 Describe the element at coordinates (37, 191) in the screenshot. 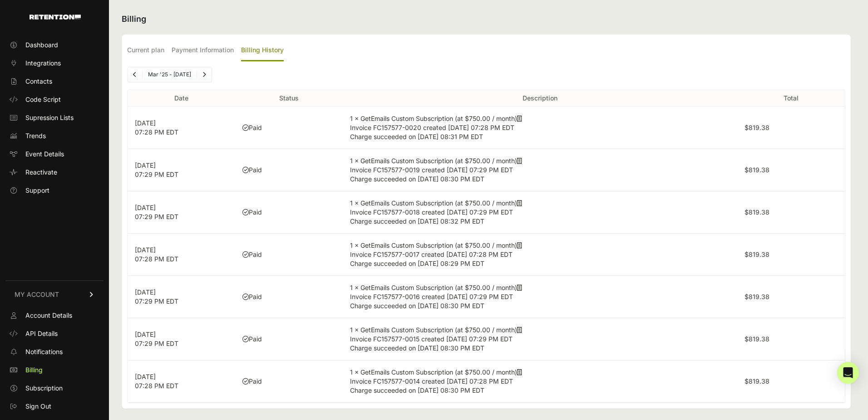

I see `span: Support` at that location.